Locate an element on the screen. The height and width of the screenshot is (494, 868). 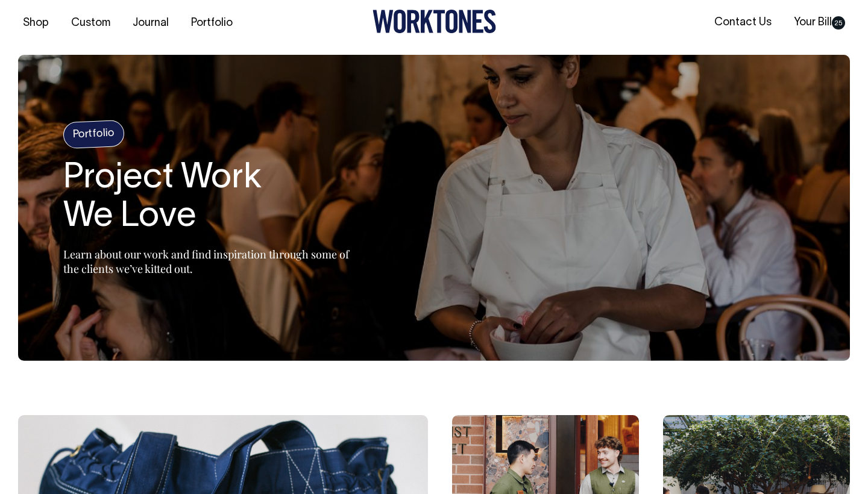
a: Shop is located at coordinates (36, 23).